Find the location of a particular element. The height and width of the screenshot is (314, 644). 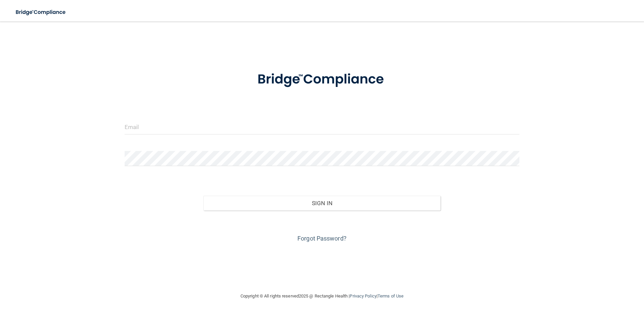

a: Privacy Policy is located at coordinates (363, 296).